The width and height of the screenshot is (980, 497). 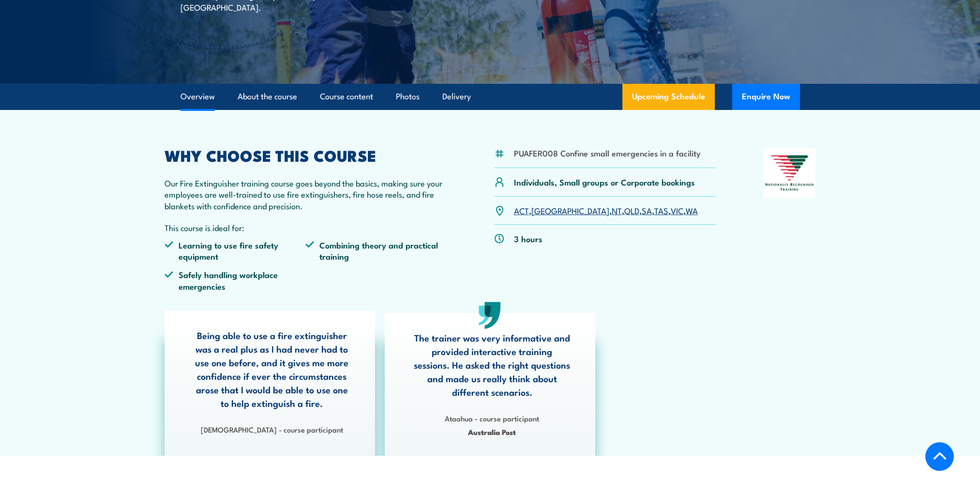 I want to click on p: Being able to use a fire extinguisher was a real plus as I had never had to use one before, and i..., so click(x=272, y=369).